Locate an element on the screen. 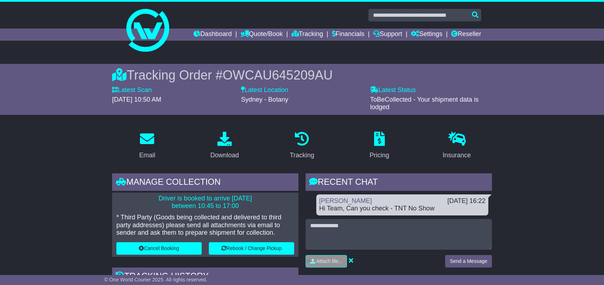  button: Rebook / Change Pickup is located at coordinates (251, 248).